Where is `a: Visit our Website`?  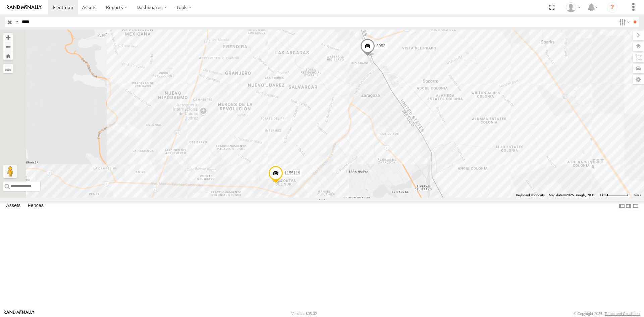
a: Visit our Website is located at coordinates (19, 313).